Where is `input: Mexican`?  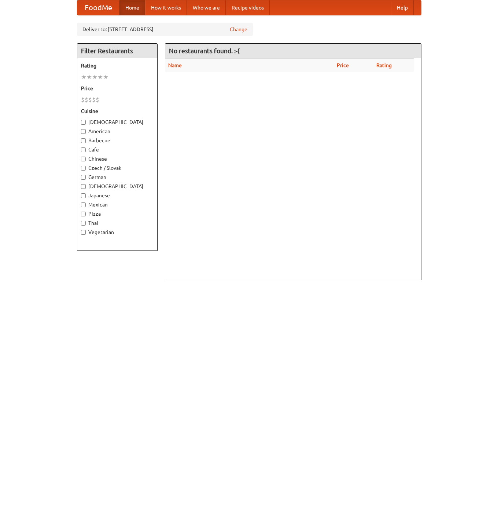 input: Mexican is located at coordinates (83, 205).